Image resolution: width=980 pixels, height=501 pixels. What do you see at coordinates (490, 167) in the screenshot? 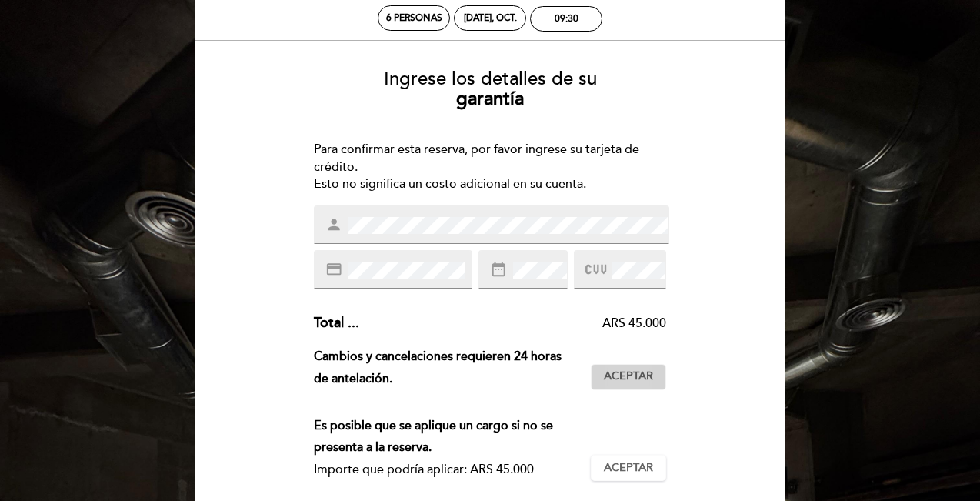
I see `div: Para confirmar esta reserva, por favor ingrese su tarjeta de crédito. Esto no significa un costo ...` at bounding box center [490, 167].